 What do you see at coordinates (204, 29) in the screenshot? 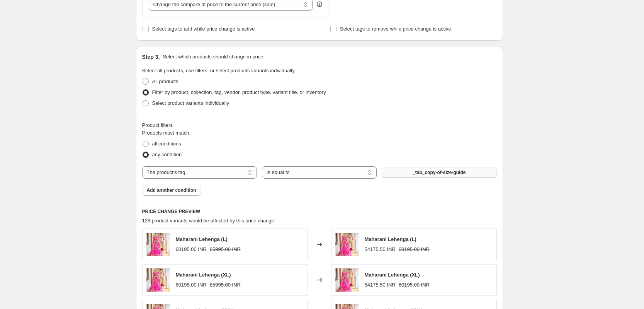
I see `span: Select tags to add while price change is active` at bounding box center [204, 29].